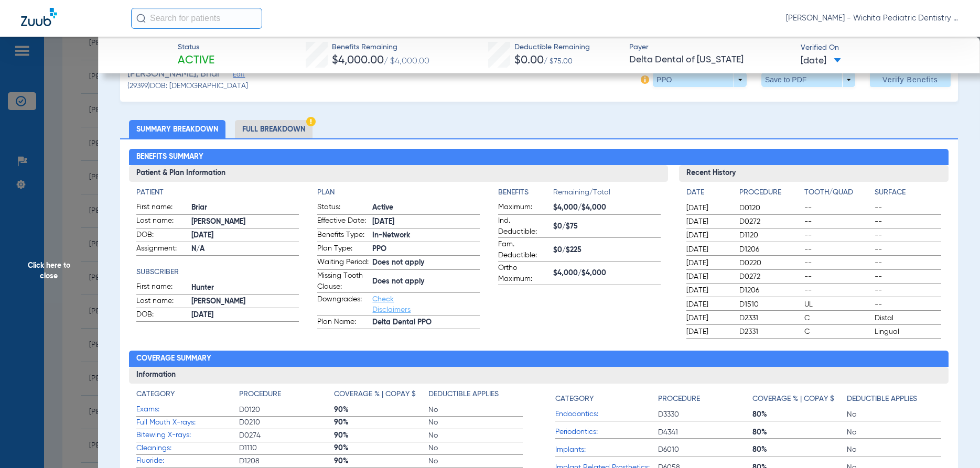  What do you see at coordinates (837, 195) in the screenshot?
I see `app-breakdown-title: Tooth/Quad` at bounding box center [837, 195].